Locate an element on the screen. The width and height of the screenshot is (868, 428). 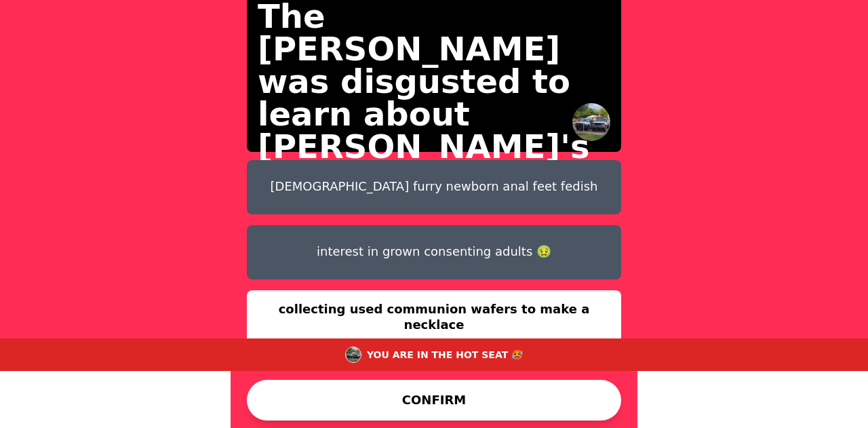
button: collecting used communion wafers to make a necklace is located at coordinates (434, 318).